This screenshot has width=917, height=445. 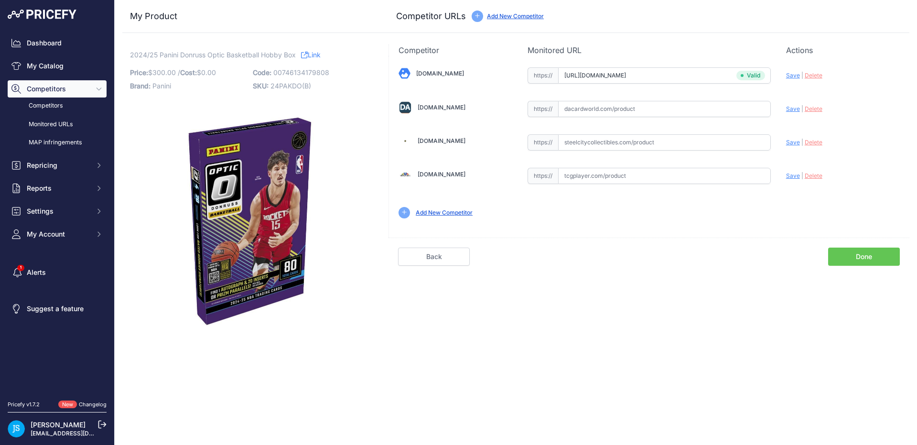 I want to click on a: Competitors, so click(x=57, y=106).